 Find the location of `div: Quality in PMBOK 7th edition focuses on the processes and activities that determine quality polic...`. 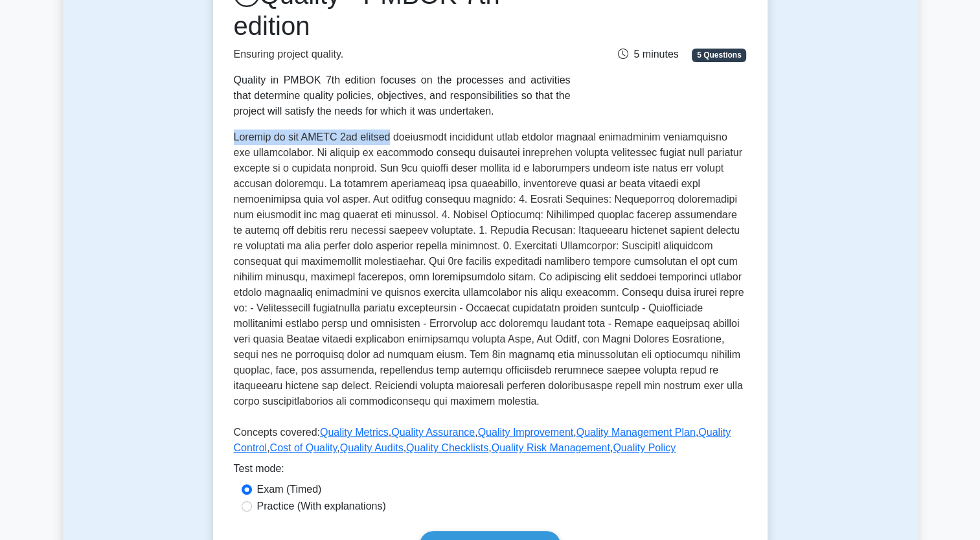

div: Quality in PMBOK 7th edition focuses on the processes and activities that determine quality polic... is located at coordinates (402, 96).